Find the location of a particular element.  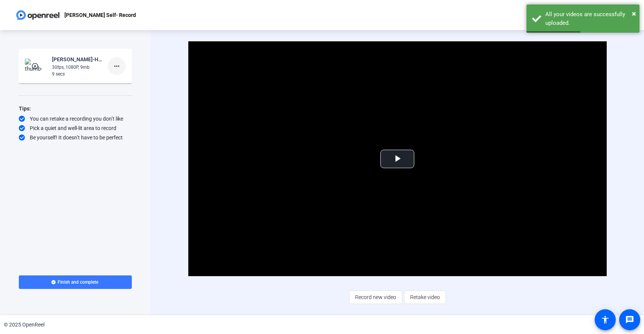

mat-icon: play_circle_outline is located at coordinates (35, 66).